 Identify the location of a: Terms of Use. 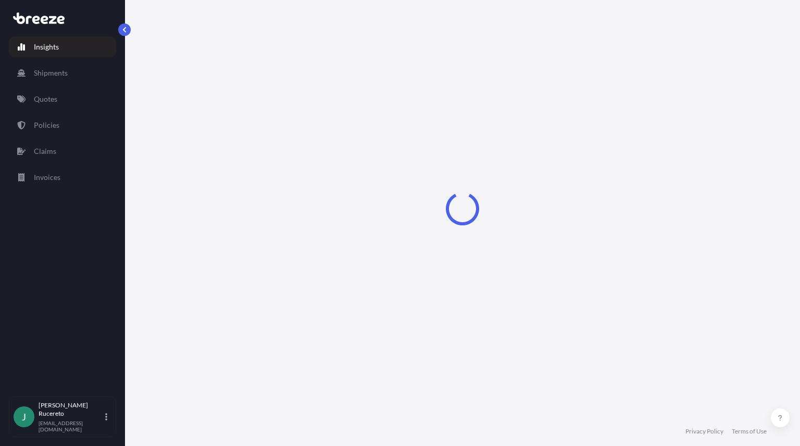
(749, 431).